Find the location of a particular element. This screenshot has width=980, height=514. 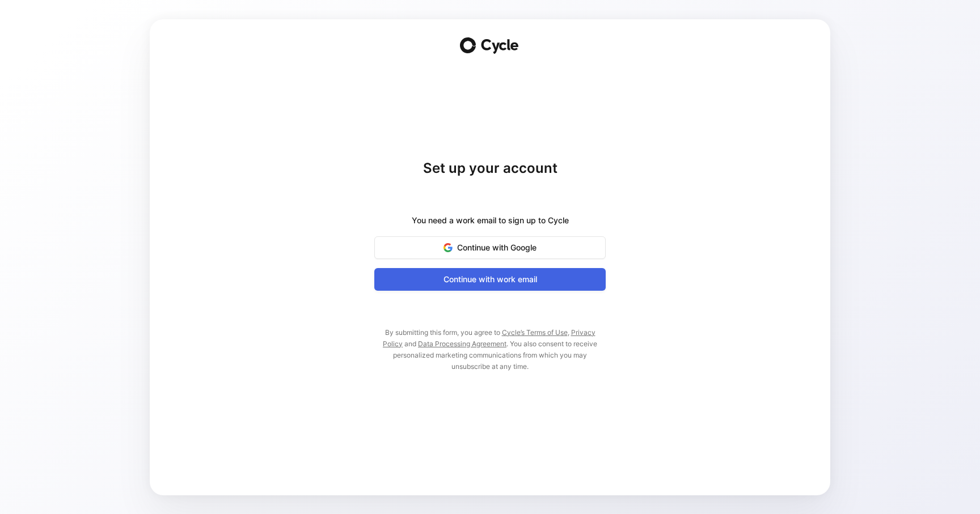

button: Continue with Google is located at coordinates (490, 248).